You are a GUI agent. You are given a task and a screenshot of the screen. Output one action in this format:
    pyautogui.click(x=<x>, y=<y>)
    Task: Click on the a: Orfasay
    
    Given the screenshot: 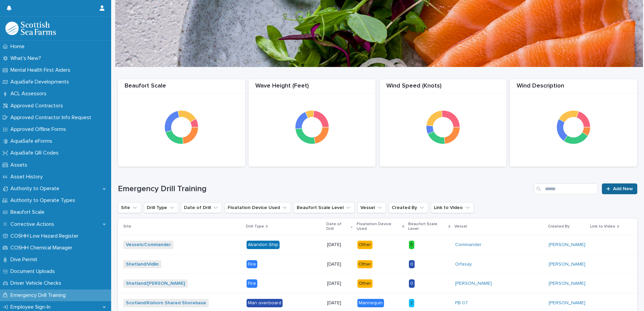 What is the action you would take?
    pyautogui.click(x=464, y=264)
    